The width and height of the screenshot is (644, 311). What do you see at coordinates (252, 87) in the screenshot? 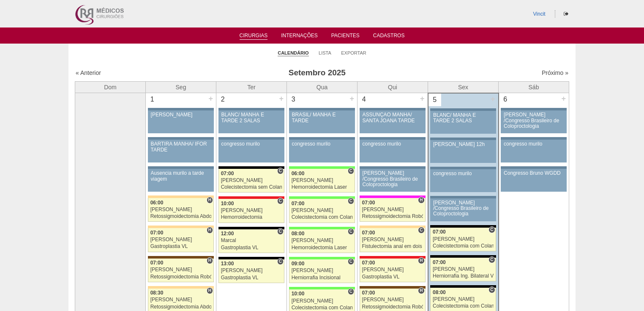
I see `th: Ter` at bounding box center [252, 87].